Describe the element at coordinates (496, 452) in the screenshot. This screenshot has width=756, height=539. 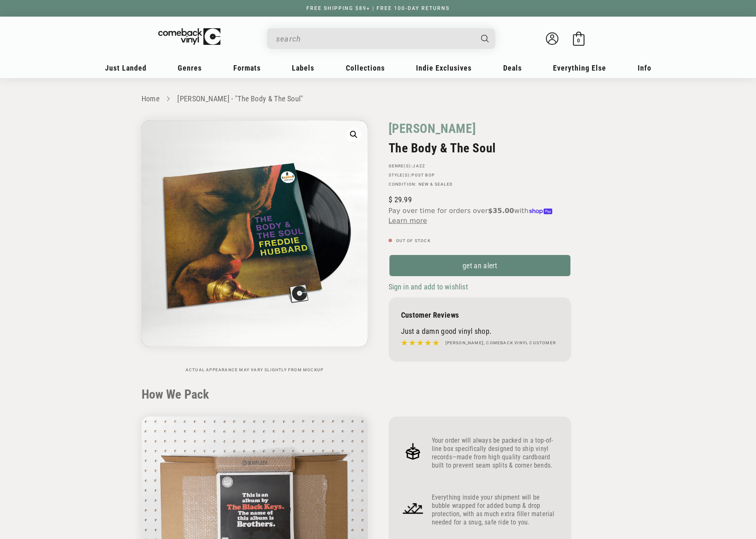
I see `p: Your order will always be packed in a top-of-line box specifically designed to ship vinyl records...` at that location.